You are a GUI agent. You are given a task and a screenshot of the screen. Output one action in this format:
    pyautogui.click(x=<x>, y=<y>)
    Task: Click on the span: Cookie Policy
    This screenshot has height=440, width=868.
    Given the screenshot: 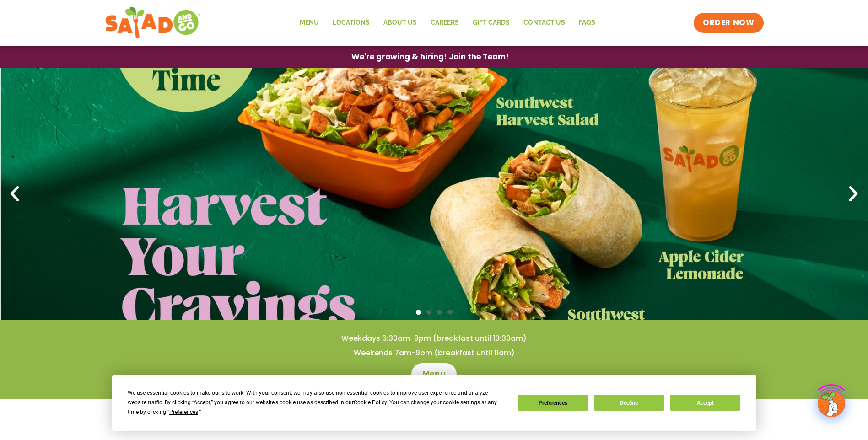 What is the action you would take?
    pyautogui.click(x=370, y=402)
    